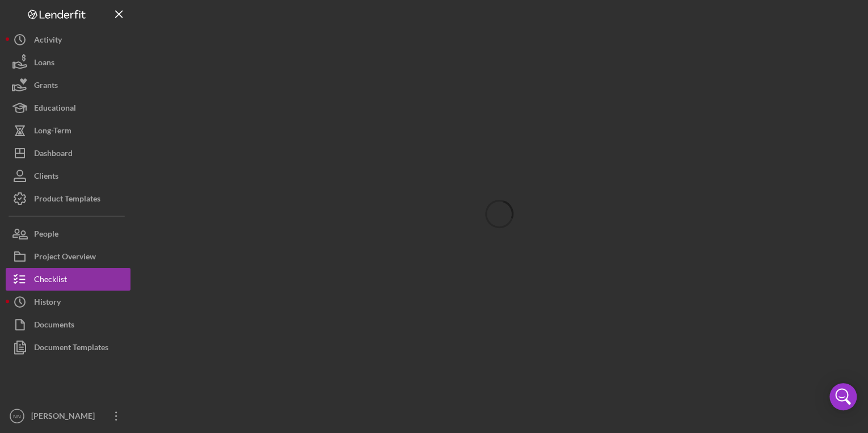  Describe the element at coordinates (46, 86) in the screenshot. I see `div: Grants` at that location.